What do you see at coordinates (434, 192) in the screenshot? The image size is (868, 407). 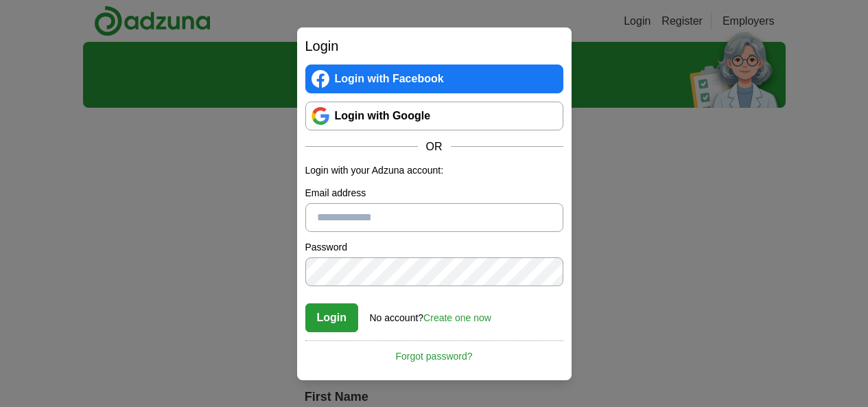 I see `label: Email address` at bounding box center [434, 192].